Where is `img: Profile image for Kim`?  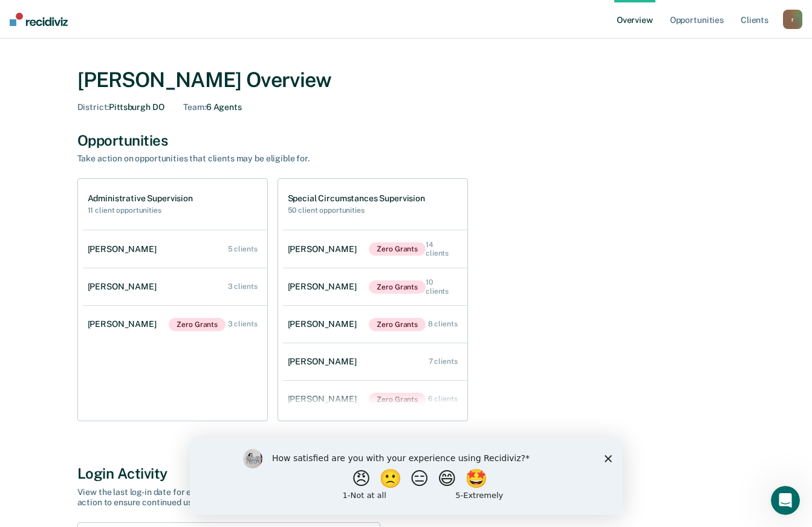
img: Profile image for Kim is located at coordinates (63, 22).